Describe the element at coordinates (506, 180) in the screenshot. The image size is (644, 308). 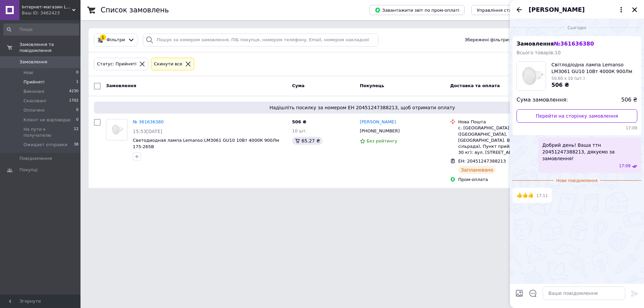
I see `div: Пром-оплата` at that location.